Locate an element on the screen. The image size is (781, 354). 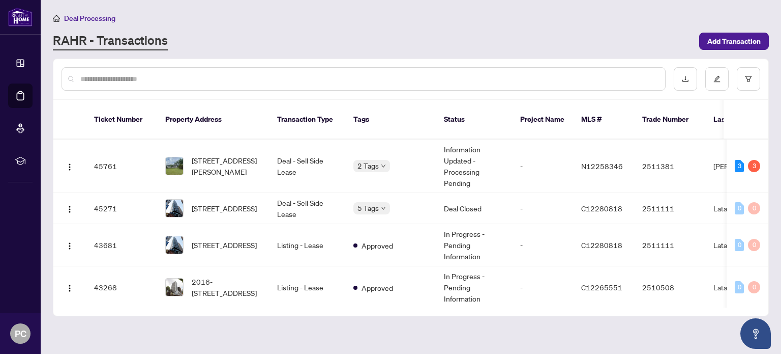
td: 43681 is located at coordinates (122, 245).